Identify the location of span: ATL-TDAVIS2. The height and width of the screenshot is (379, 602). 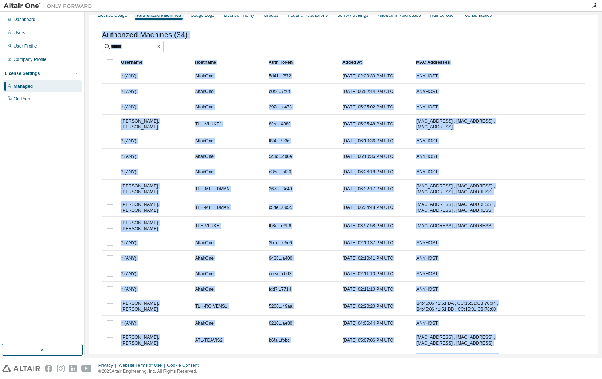
(209, 340).